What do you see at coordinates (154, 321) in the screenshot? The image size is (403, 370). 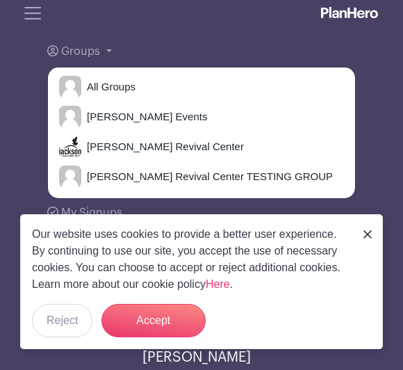 I see `button: Accept` at bounding box center [154, 321].